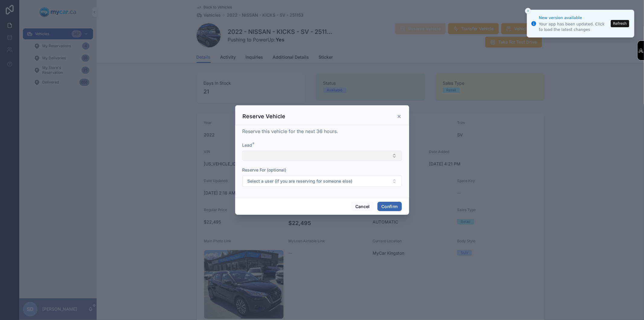 This screenshot has height=320, width=644. Describe the element at coordinates (291, 131) in the screenshot. I see `span: Reserve this vehicle for the next 36 hours.` at that location.